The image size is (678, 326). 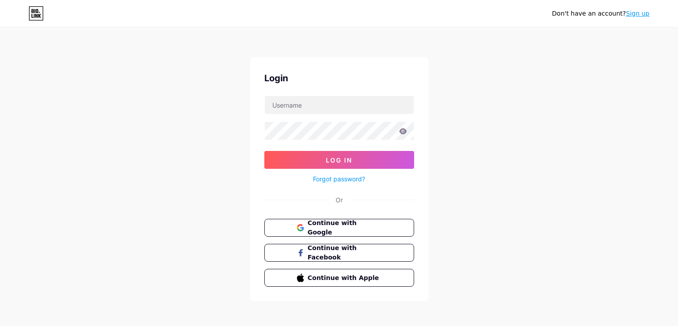 What do you see at coordinates (339, 277) in the screenshot?
I see `button: Continue with Apple` at bounding box center [339, 277].